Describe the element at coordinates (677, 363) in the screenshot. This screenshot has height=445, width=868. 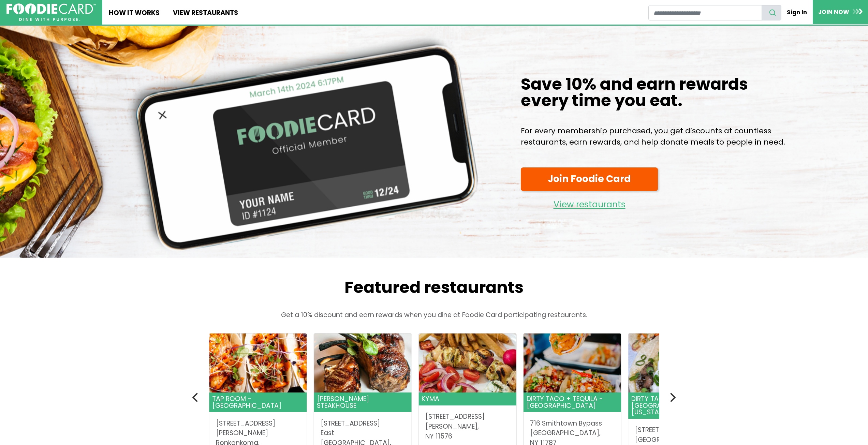
I see `img: Dirty Taco + Tequila - Port Washington` at that location.